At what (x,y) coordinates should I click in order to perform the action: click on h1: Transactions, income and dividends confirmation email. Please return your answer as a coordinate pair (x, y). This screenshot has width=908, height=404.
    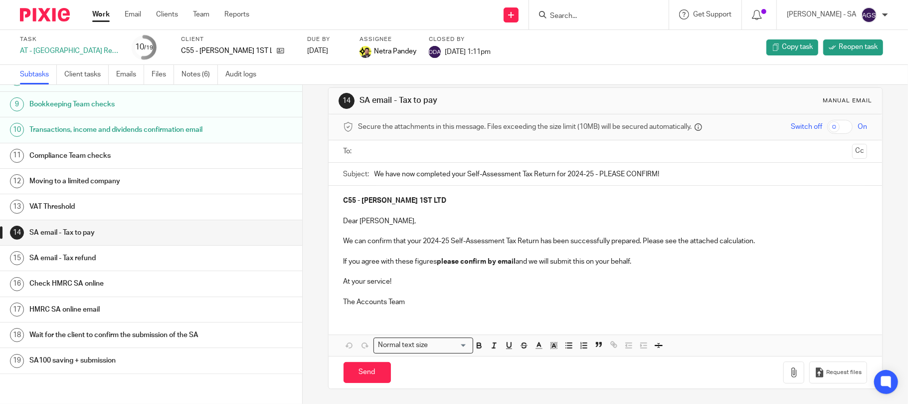
    Looking at the image, I should click on (117, 130).